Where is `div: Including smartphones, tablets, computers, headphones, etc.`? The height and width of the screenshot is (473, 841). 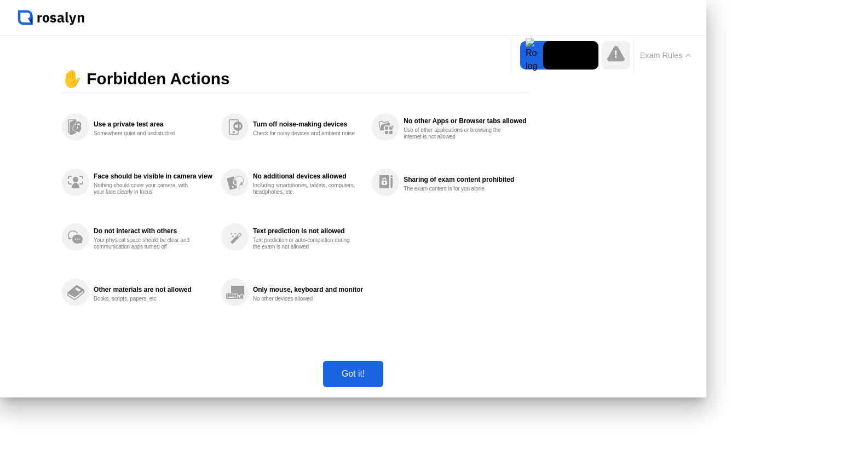
div: Including smartphones, tablets, computers, headphones, etc. is located at coordinates (305, 189).